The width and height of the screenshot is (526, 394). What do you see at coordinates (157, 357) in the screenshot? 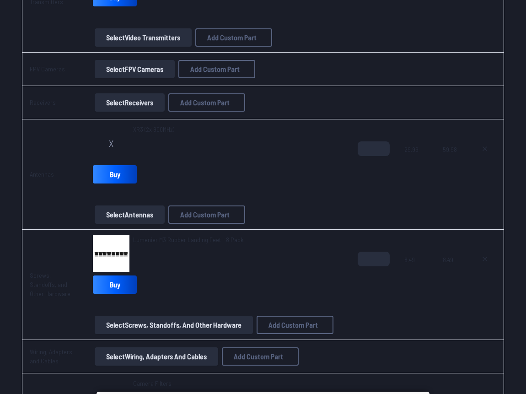
I see `a: SelectWiring, Adapters and Cables` at bounding box center [157, 357].